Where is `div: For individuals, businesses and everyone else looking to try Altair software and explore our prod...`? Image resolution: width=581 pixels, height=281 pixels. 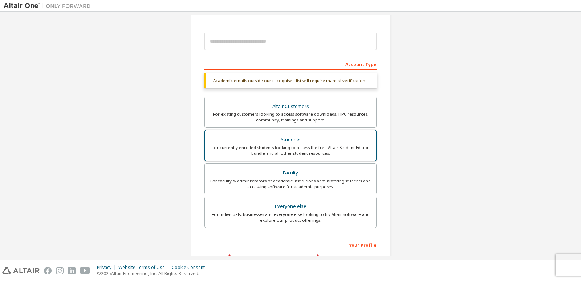
div: For individuals, businesses and everyone else looking to try Altair software and explore our prod... is located at coordinates (291, 217).